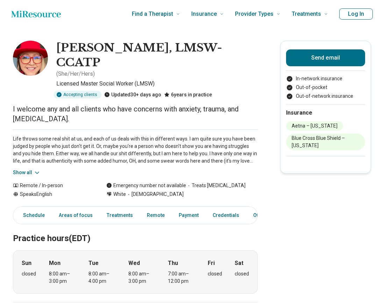  I want to click on div: 8:00 am – 4:00 pm, so click(102, 277).